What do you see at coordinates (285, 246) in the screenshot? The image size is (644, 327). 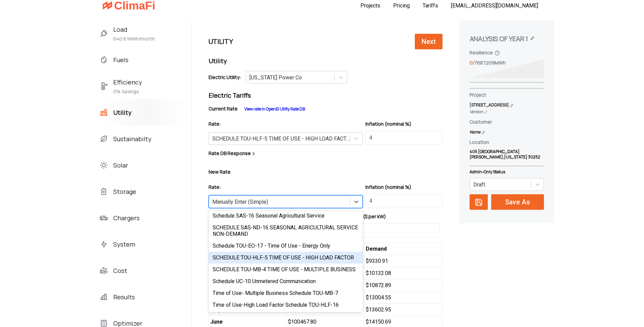 I see `div: Schedule TOU-EO-17 - Time Of Use - Energy Only` at bounding box center [285, 246].